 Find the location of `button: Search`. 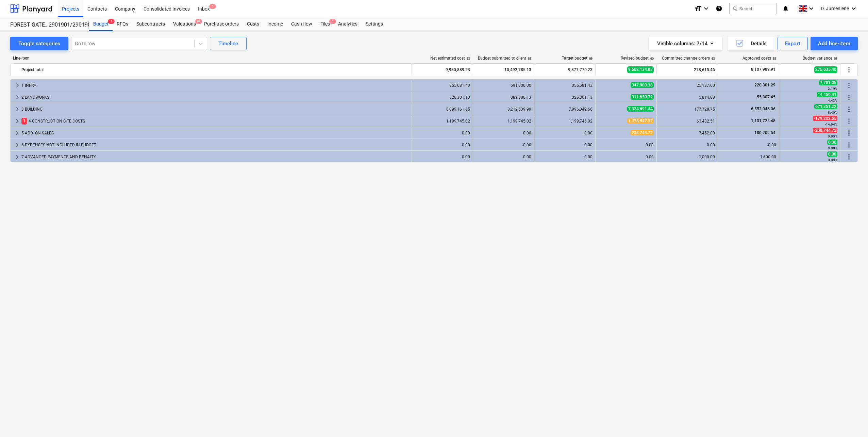

button: Search is located at coordinates (753, 8).